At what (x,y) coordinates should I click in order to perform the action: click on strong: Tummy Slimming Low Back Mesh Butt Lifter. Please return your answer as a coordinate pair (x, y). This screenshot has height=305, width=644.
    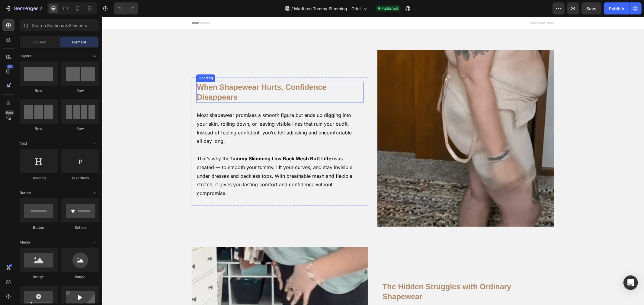
    Looking at the image, I should click on (180, 141).